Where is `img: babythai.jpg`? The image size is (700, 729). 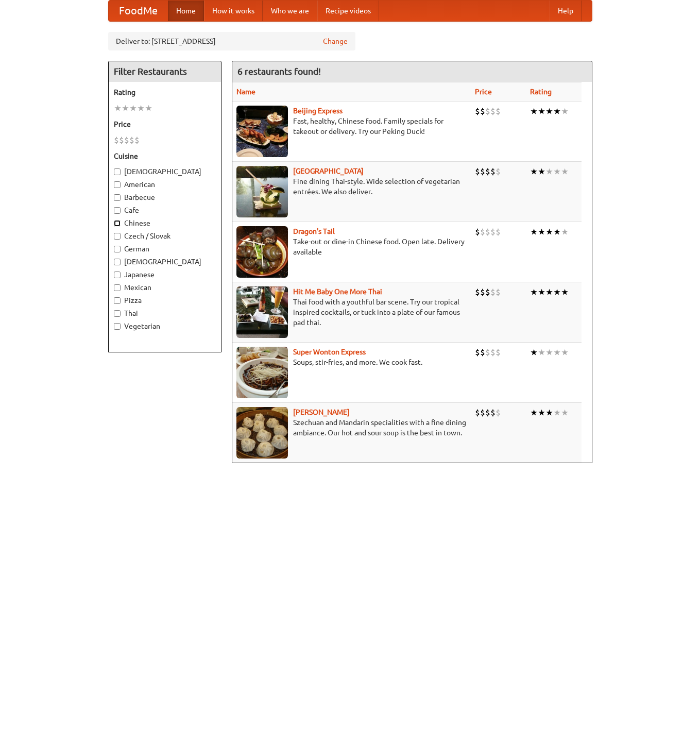
img: babythai.jpg is located at coordinates (263, 312).